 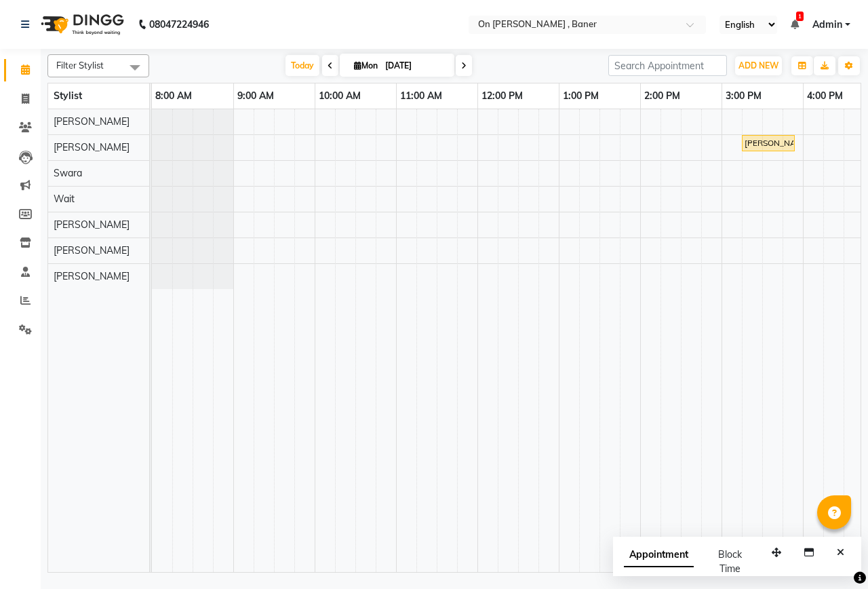 I want to click on span: Stylist, so click(x=68, y=95).